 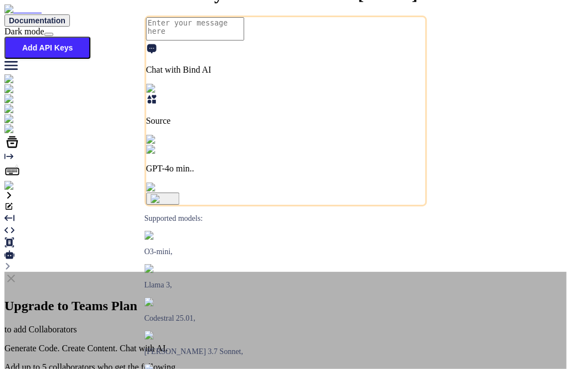 What do you see at coordinates (165, 302) in the screenshot?
I see `img: Mistral-AI` at bounding box center [165, 302].